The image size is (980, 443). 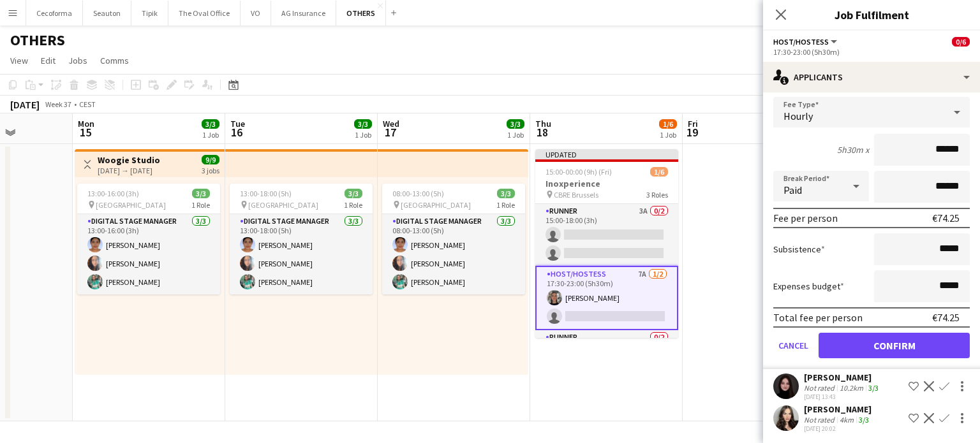 What do you see at coordinates (58, 104) in the screenshot?
I see `span: Week 37` at bounding box center [58, 104].